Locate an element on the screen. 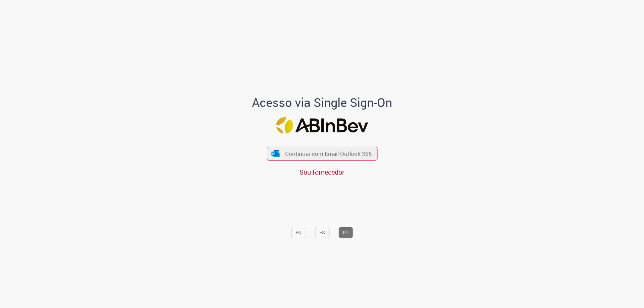 This screenshot has width=644, height=308. button: EN is located at coordinates (299, 233).